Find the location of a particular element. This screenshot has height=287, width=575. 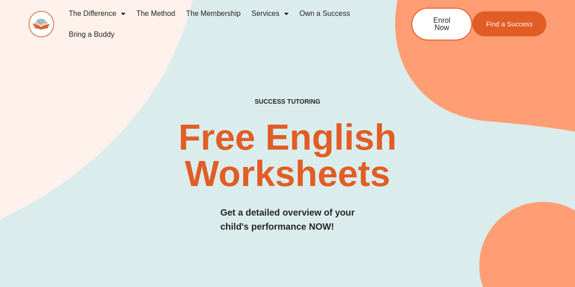

a: The Membership is located at coordinates (213, 14).